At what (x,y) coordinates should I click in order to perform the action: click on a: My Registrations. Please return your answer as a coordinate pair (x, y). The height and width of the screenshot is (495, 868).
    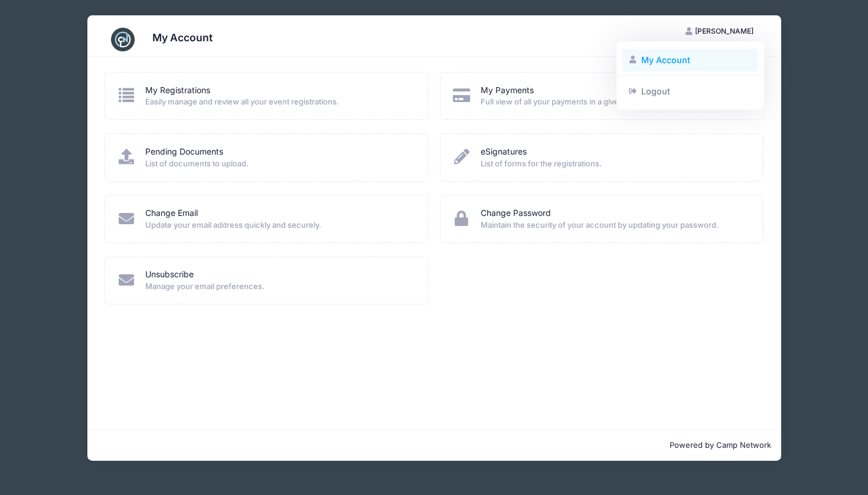
    Looking at the image, I should click on (178, 91).